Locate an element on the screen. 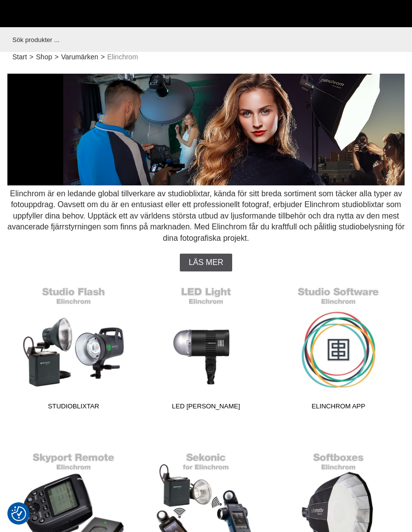 The height and width of the screenshot is (532, 412). img: Revisit consent button is located at coordinates (19, 514).